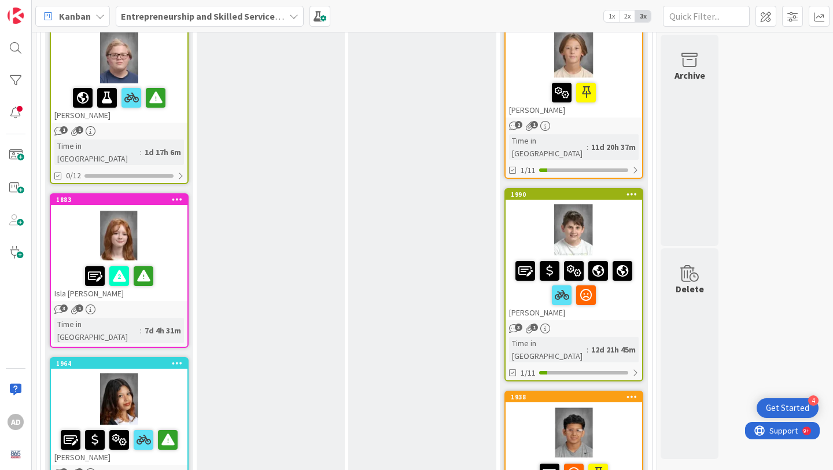 The width and height of the screenshot is (833, 470). Describe the element at coordinates (627, 16) in the screenshot. I see `span: 2x` at that location.